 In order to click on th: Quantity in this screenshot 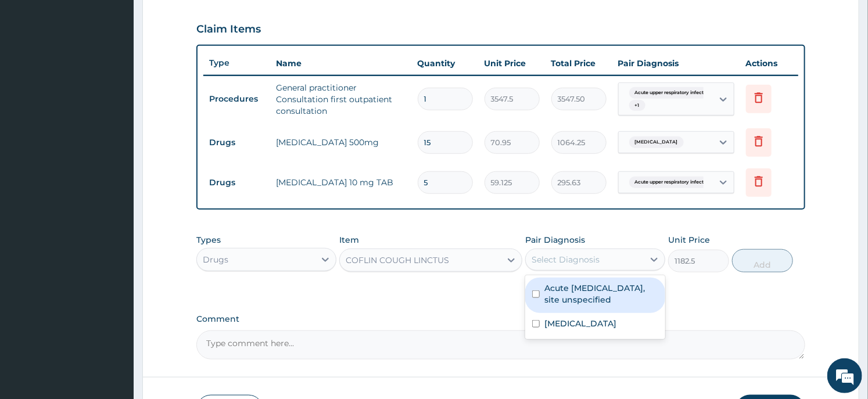, I will do `click(445, 63)`.